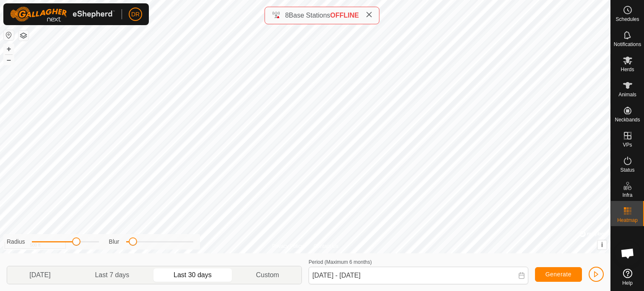  What do you see at coordinates (309, 15) in the screenshot?
I see `span: Base Stations` at bounding box center [309, 15].